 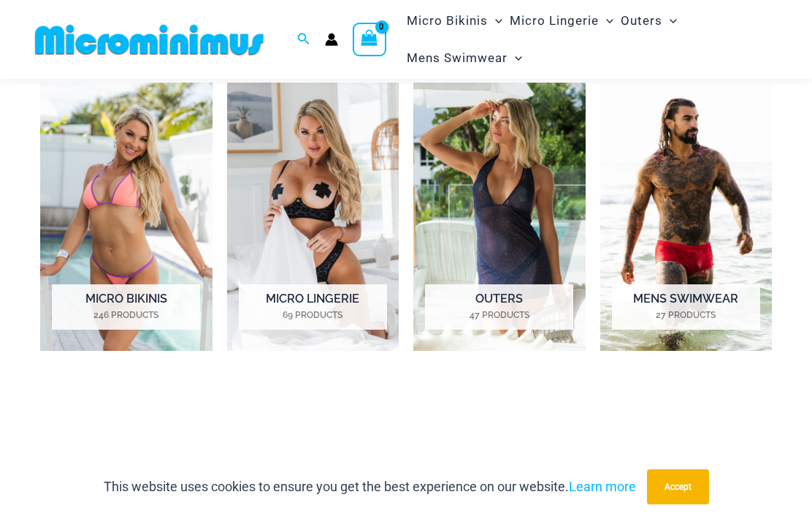 I want to click on span: Mens Swimwear, so click(x=457, y=58).